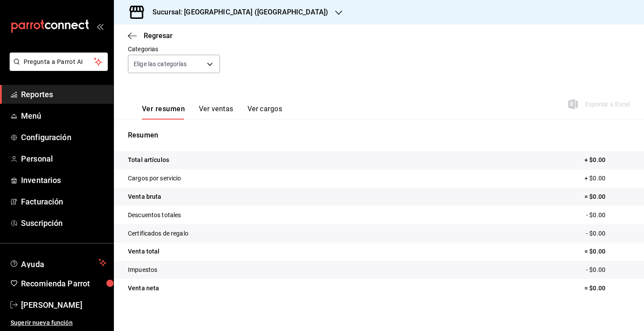 The height and width of the screenshot is (331, 644). What do you see at coordinates (59, 62) in the screenshot?
I see `span: Pregunta a Parrot AI` at bounding box center [59, 62].